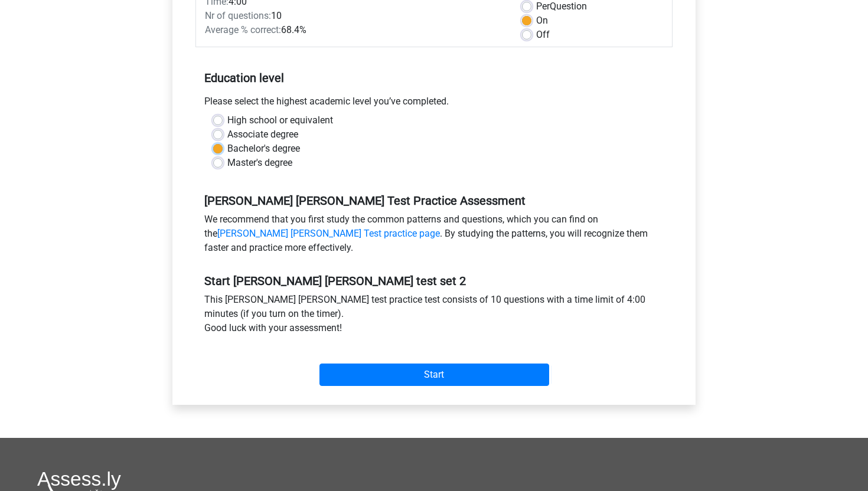 The height and width of the screenshot is (491, 868). What do you see at coordinates (542, 21) in the screenshot?
I see `label: On` at bounding box center [542, 21].